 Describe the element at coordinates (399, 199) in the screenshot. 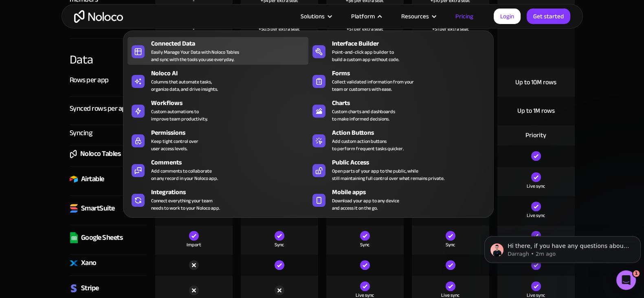

I see `a: Mobile appsDownload your app to any deviceand access it on the go.` at that location.